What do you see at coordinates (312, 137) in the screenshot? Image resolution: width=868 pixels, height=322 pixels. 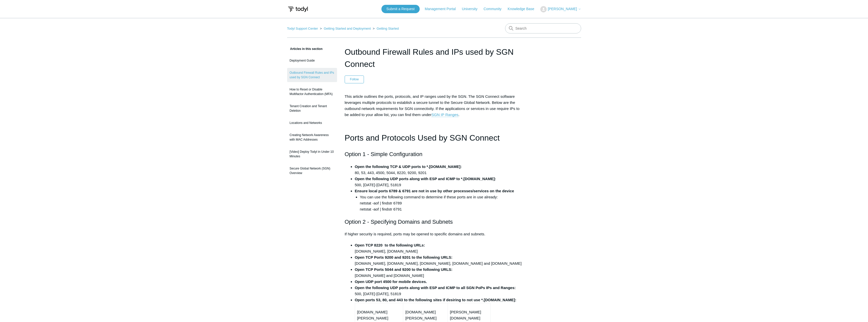 I see `a: Creating Network Awareness with MAC Addresses` at bounding box center [312, 137].